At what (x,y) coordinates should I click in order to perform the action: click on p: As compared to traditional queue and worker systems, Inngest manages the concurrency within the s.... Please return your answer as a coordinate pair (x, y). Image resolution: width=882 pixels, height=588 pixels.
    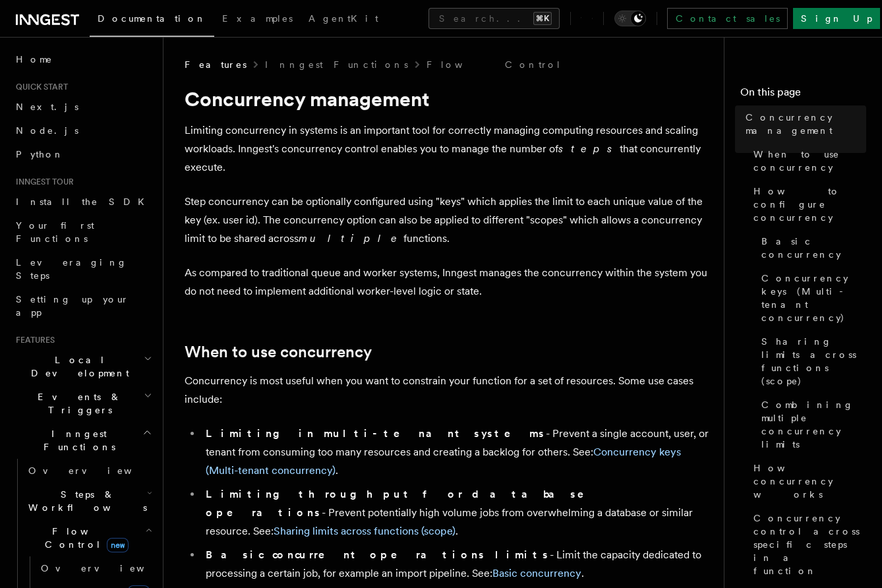
    Looking at the image, I should click on (448, 282).